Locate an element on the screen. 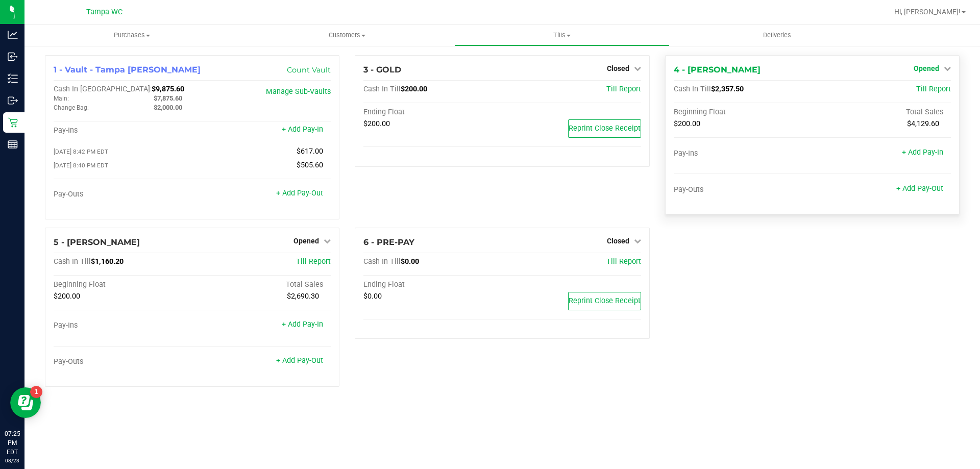 Image resolution: width=980 pixels, height=469 pixels. a: Count Vault is located at coordinates (309, 70).